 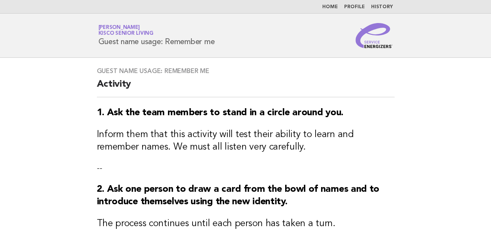 I want to click on a: Profile, so click(x=355, y=7).